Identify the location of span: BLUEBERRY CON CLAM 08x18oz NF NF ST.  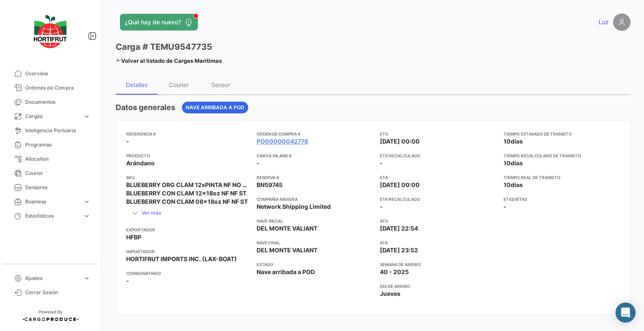
(187, 202).